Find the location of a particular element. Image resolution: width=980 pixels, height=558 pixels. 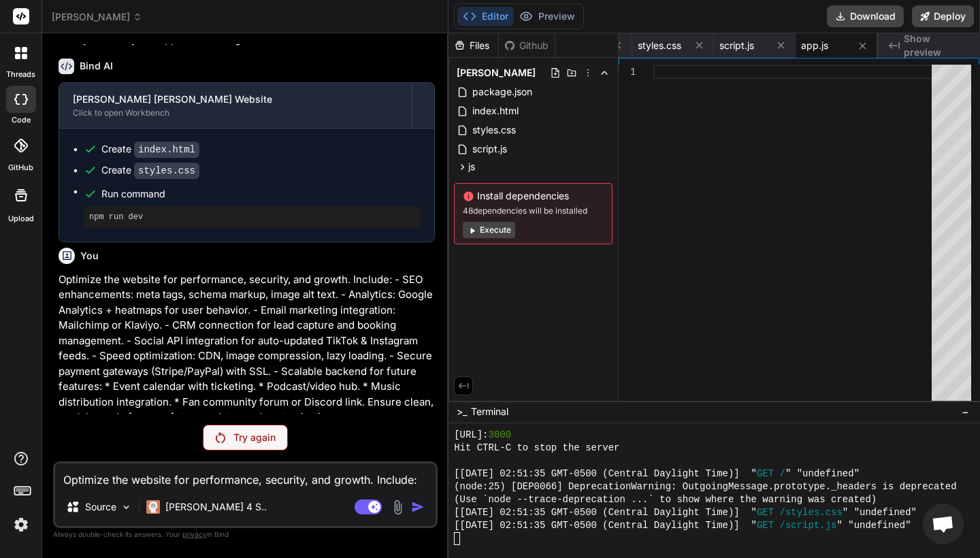

button: Editor is located at coordinates (485, 17).